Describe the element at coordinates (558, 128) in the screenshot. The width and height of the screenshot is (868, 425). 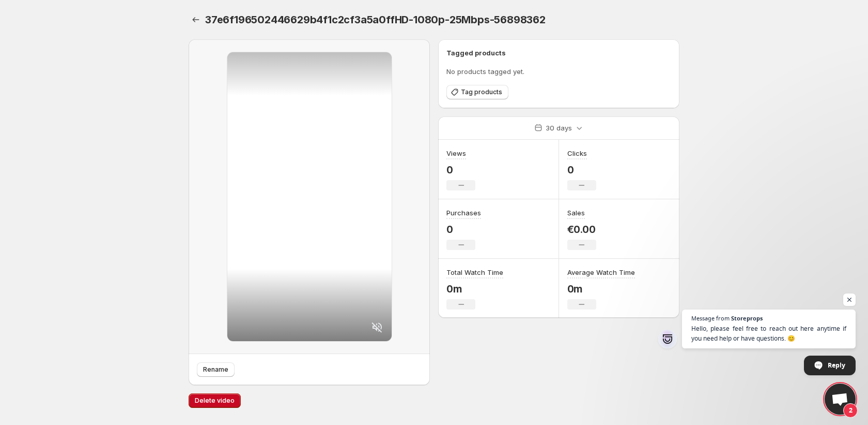
I see `p: 30 days` at that location.